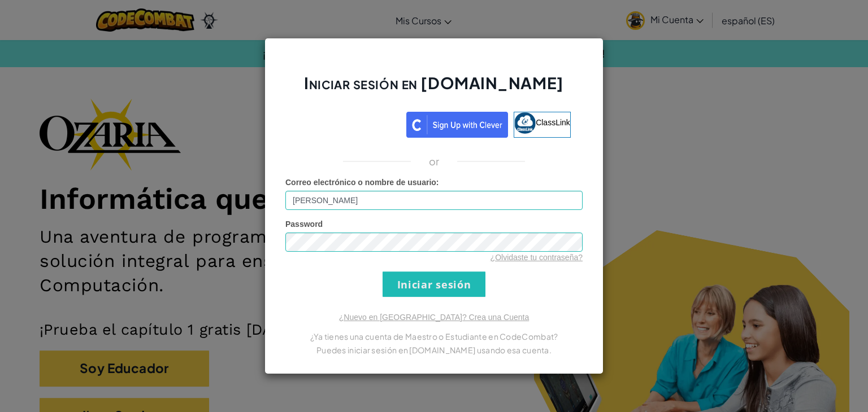  I want to click on span: Password, so click(304, 224).